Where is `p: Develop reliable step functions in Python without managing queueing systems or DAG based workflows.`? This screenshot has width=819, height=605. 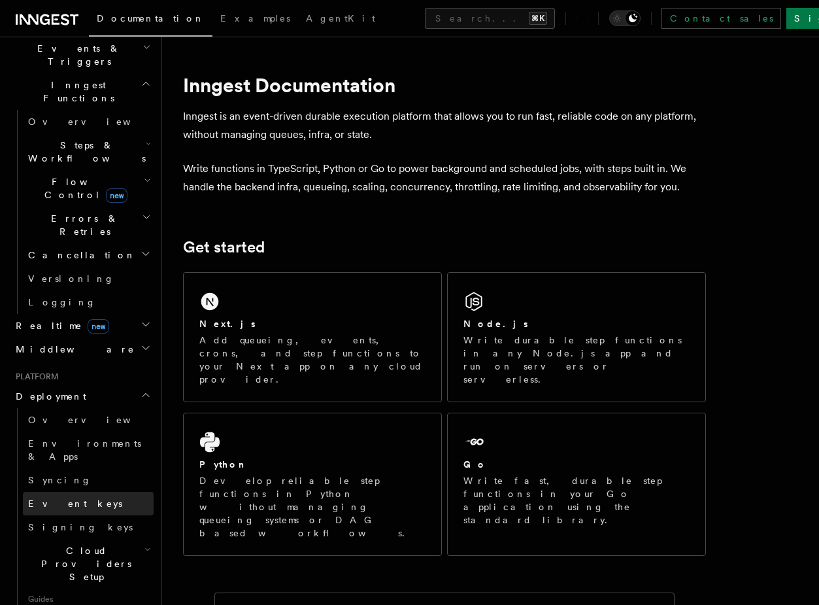 p: Develop reliable step functions in Python without managing queueing systems or DAG based workflows. is located at coordinates (313, 507).